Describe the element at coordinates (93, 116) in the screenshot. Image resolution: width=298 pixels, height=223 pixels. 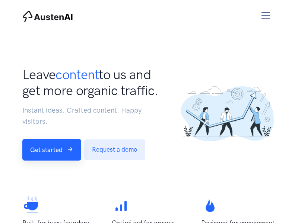
I see `p: Instant ideas. Crafted content. Happy visitors.` at that location.